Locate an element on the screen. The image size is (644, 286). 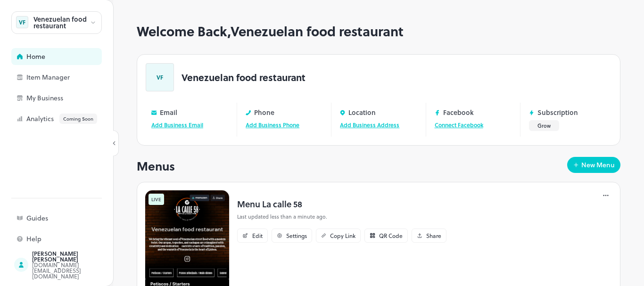
p: Menus is located at coordinates (156, 166).